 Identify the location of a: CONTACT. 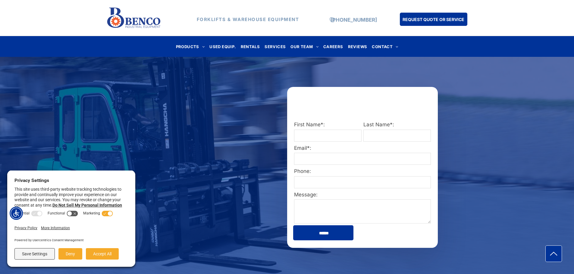
(385, 46).